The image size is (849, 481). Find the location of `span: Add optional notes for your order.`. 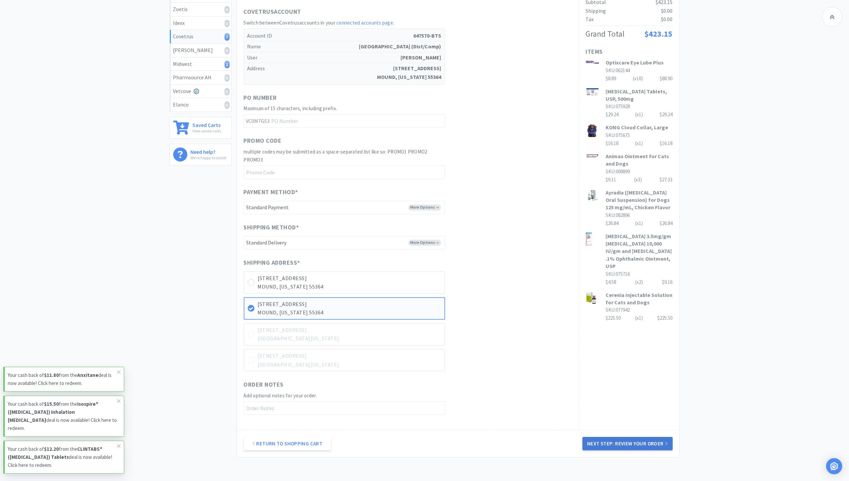

span: Add optional notes for your order. is located at coordinates (280, 395).